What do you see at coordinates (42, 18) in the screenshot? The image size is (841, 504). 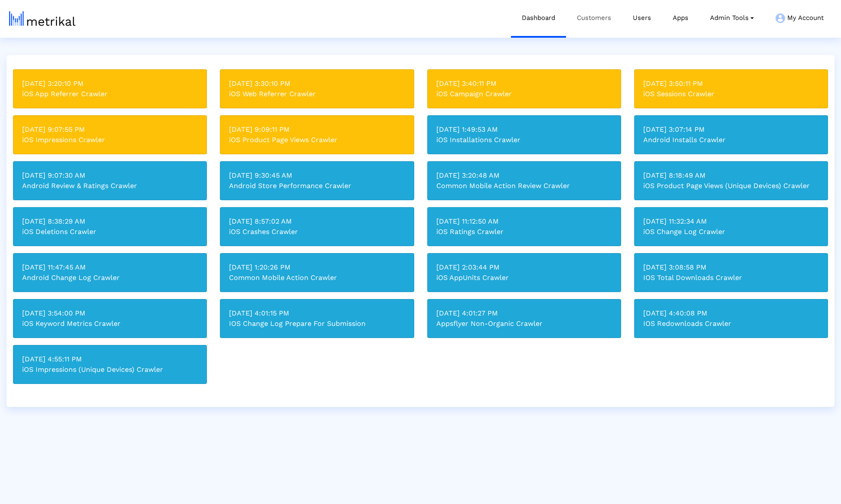 I see `img: metrical-logo-light.png` at bounding box center [42, 18].